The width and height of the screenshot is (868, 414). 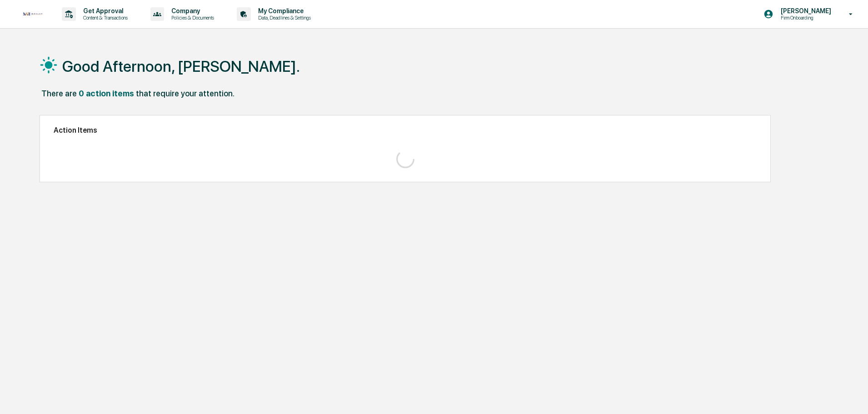 What do you see at coordinates (59, 93) in the screenshot?
I see `div: There are` at bounding box center [59, 93].